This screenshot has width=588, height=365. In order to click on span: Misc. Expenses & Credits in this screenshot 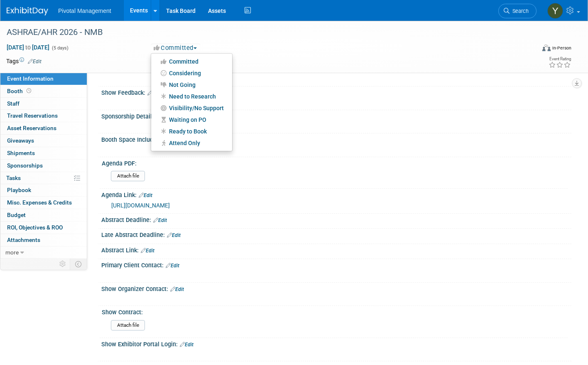, I will do `click(40, 203)`.